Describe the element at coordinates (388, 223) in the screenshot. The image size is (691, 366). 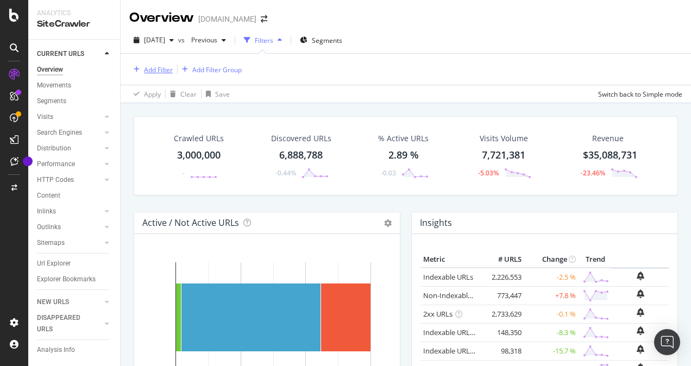
I see `i: Options` at that location.